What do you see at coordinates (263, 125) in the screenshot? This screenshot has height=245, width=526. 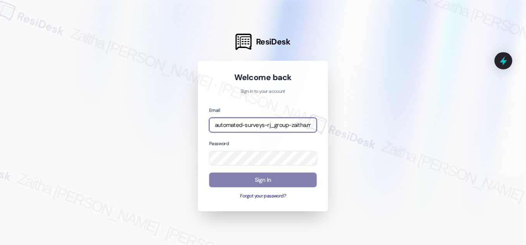 I see `input: name@example.com` at bounding box center [263, 125].